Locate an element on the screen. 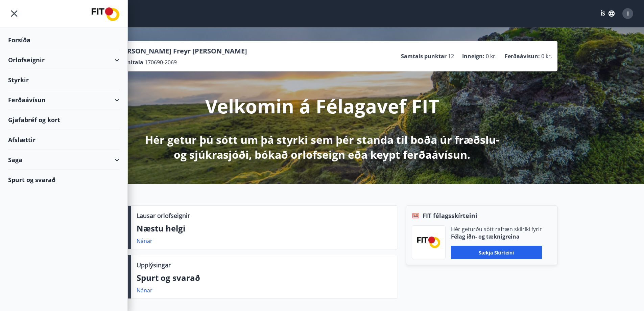 The height and width of the screenshot is (311, 644). div: Afslættir is located at coordinates (63, 140).